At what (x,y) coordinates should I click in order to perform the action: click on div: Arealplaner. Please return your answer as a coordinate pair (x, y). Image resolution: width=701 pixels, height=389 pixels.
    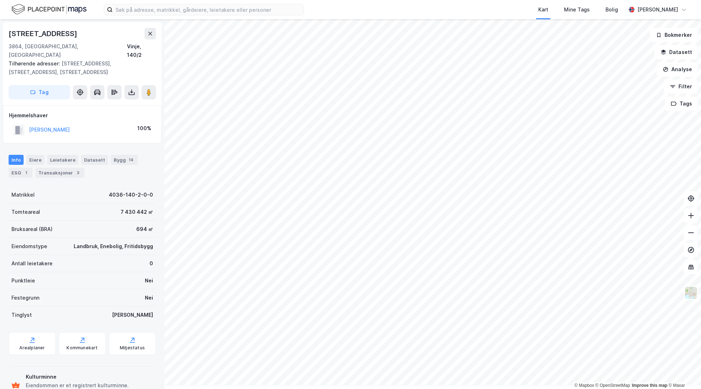
    Looking at the image, I should click on (32, 348).